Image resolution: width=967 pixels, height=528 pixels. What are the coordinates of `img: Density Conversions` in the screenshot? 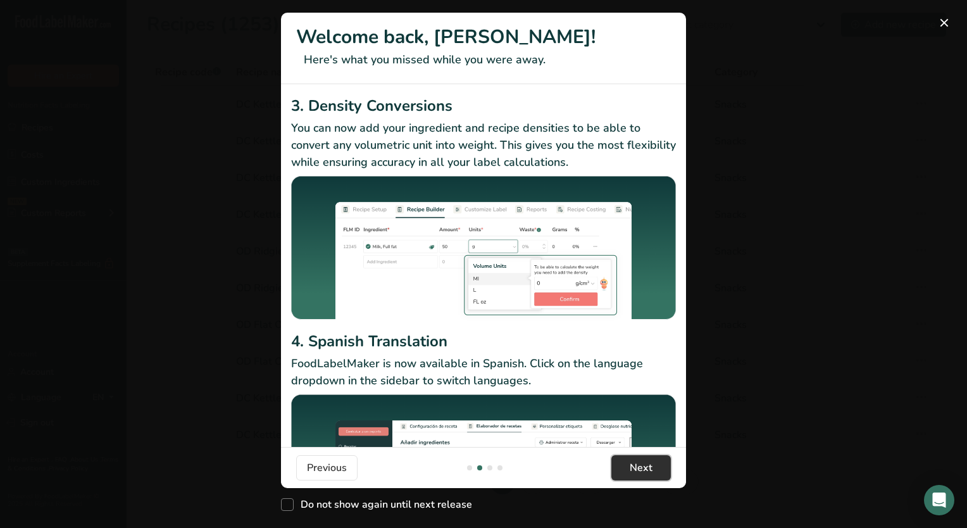 It's located at (483, 251).